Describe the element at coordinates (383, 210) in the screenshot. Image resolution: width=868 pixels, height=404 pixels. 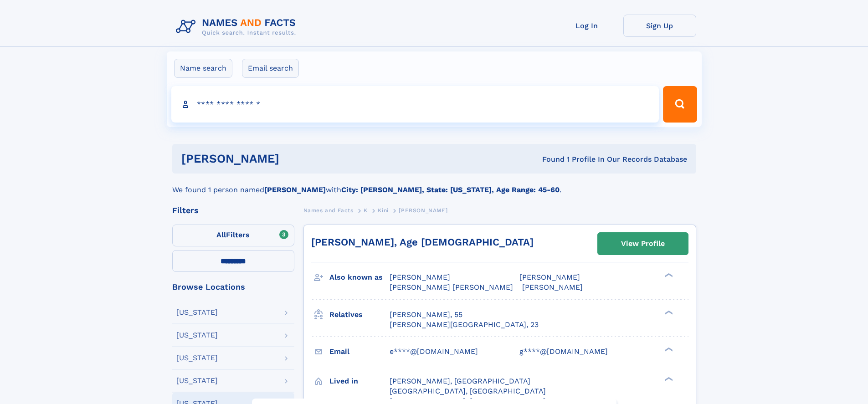
I see `a: Kini` at that location.